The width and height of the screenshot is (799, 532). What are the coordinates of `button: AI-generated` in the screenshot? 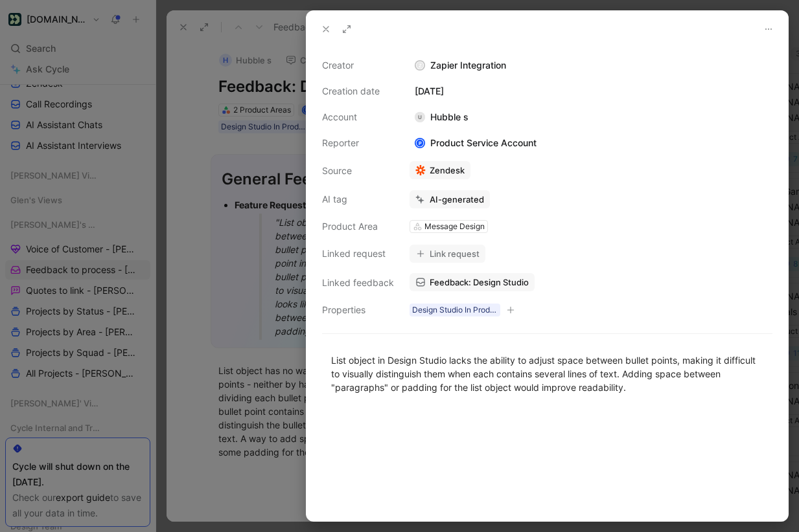 It's located at (450, 199).